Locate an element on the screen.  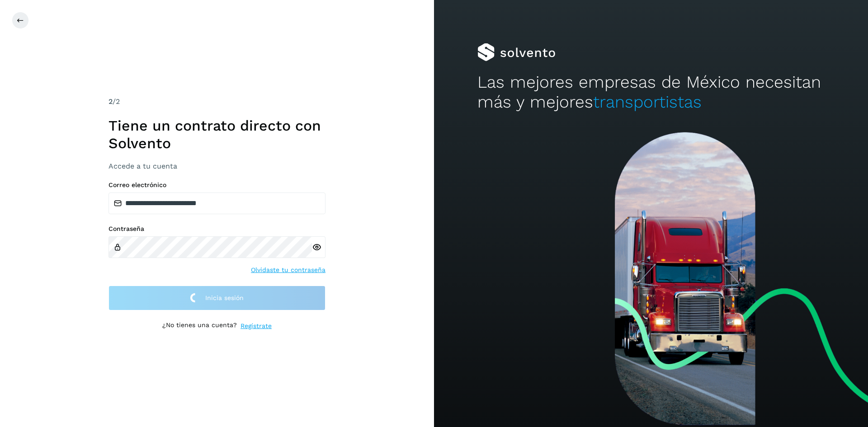
div: /2 is located at coordinates (217, 102).